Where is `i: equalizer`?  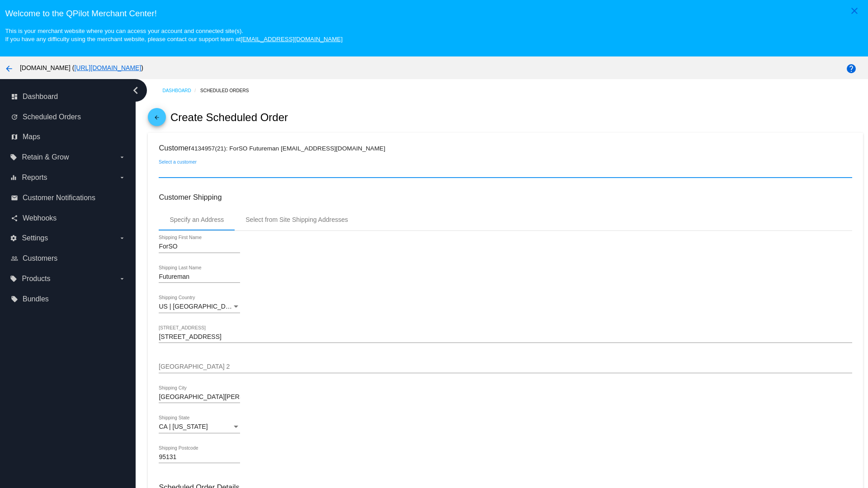 i: equalizer is located at coordinates (14, 178).